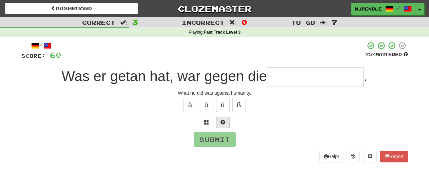  Describe the element at coordinates (394, 156) in the screenshot. I see `button: Report` at that location.